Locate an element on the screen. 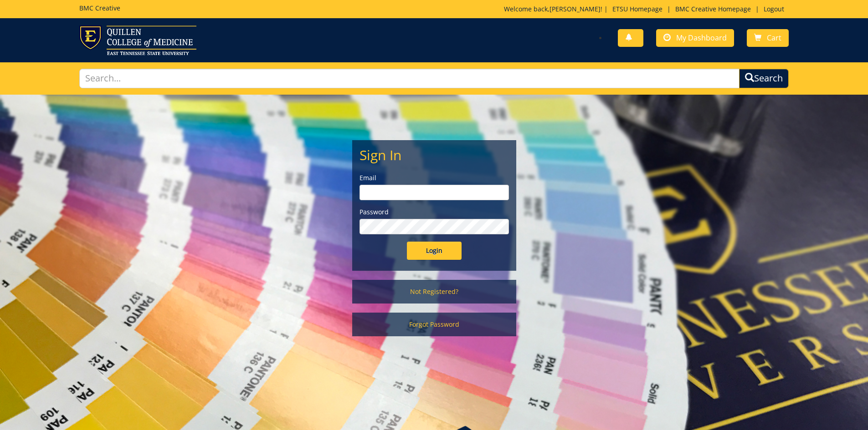 The image size is (868, 430). a: Cart is located at coordinates (768, 38).